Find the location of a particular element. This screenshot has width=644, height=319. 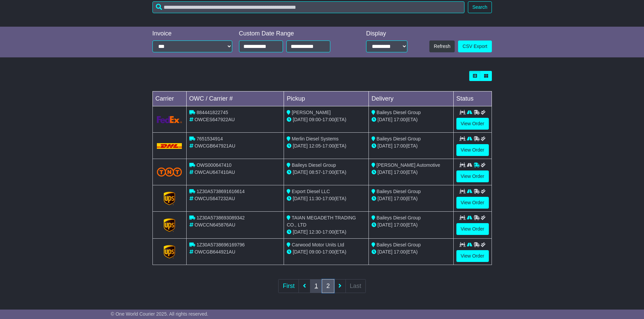

span: © One World Courier 2025. All rights reserved. is located at coordinates (160, 314).